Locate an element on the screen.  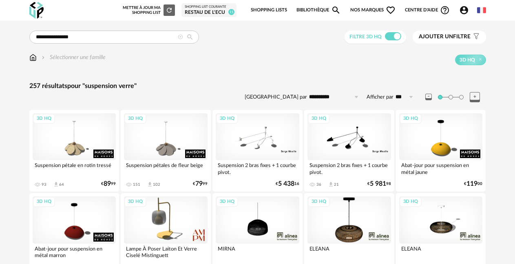
span: 89 is located at coordinates (107, 184).